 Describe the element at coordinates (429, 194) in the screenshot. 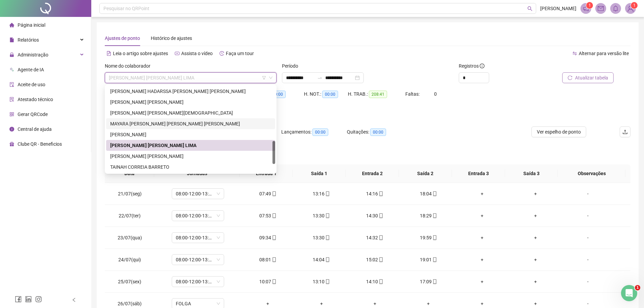

I see `div: 18:04` at that location.